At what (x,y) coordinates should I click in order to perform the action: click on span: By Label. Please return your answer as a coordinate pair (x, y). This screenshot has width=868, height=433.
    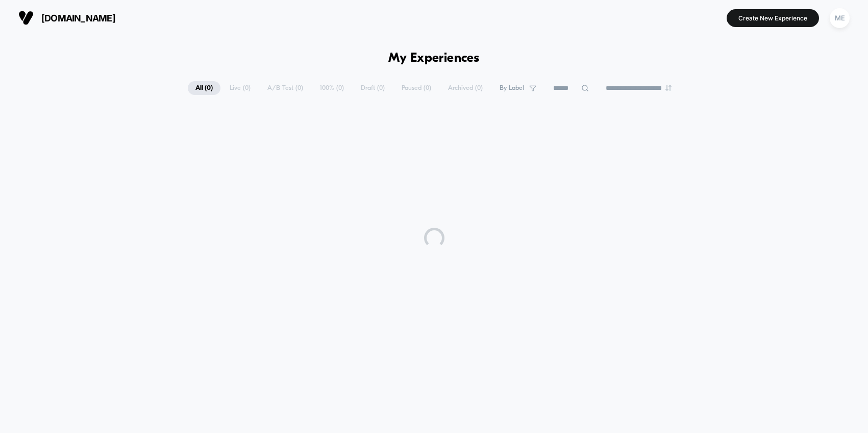
    Looking at the image, I should click on (511, 88).